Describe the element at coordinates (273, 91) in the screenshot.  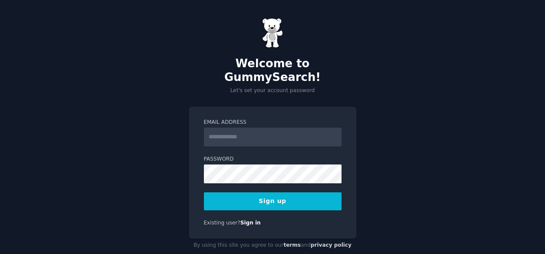
I see `p: Let's set your account password` at that location.